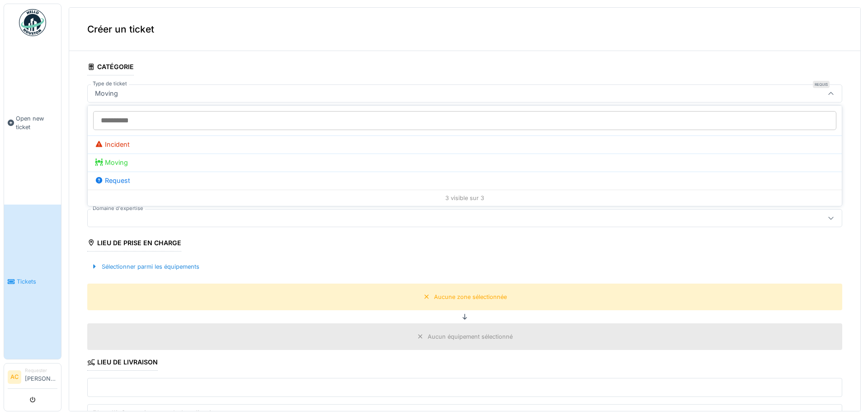  Describe the element at coordinates (41, 370) in the screenshot. I see `div: Requester` at that location.